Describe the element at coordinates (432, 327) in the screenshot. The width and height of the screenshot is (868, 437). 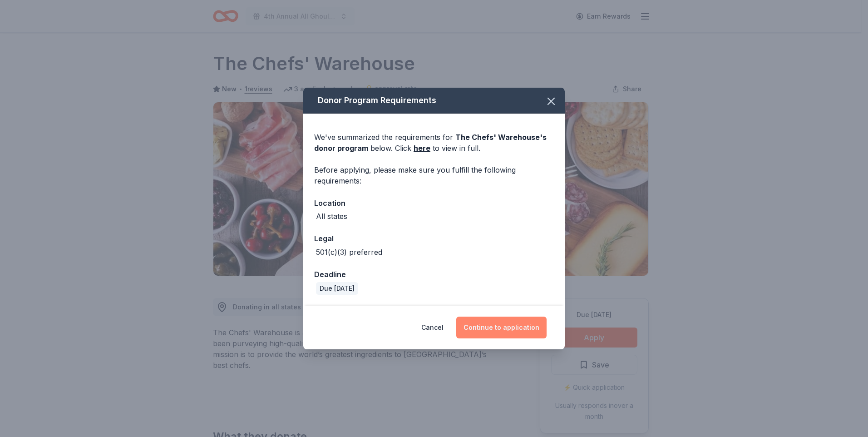
I see `button: Cancel` at that location.